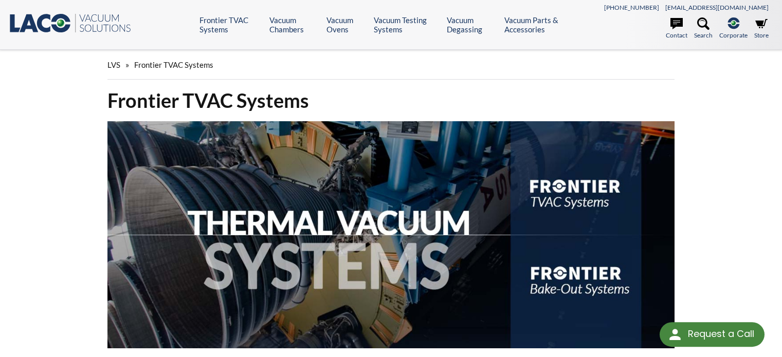 The width and height of the screenshot is (782, 357). I want to click on a: Contact, so click(676, 29).